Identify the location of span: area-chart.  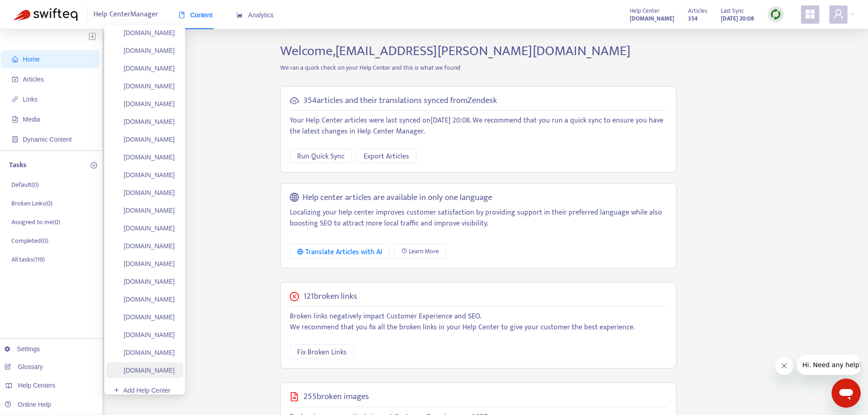
(240, 15).